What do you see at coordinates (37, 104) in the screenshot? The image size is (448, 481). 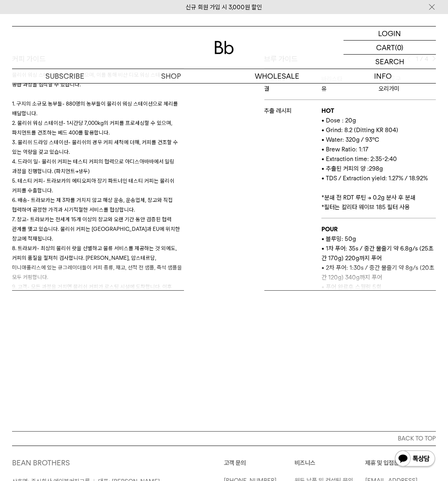 I see `span: 1. 구지의 소규모 농부들` at bounding box center [37, 104].